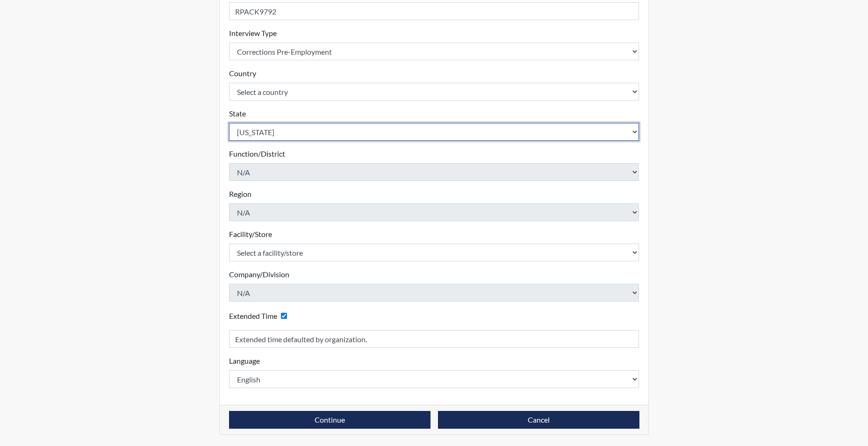 The image size is (868, 446). Describe the element at coordinates (434, 11) in the screenshot. I see `input: Insert a Registration ID, which needs to be a unique alphanumeric value for each interviewee` at that location.